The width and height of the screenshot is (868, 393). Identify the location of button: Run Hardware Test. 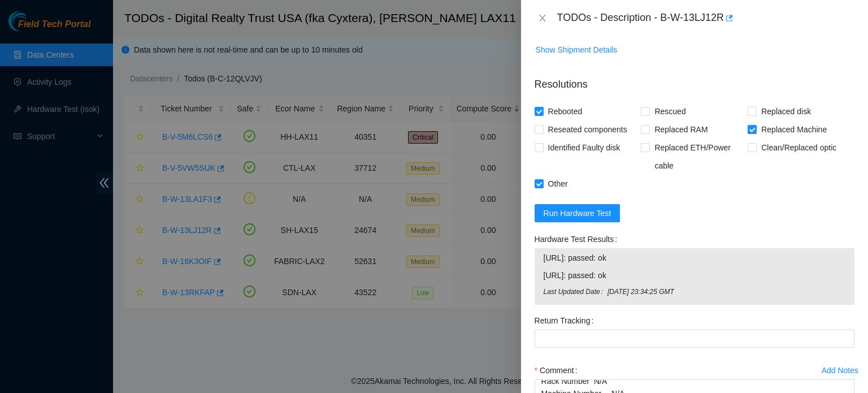
(577, 213).